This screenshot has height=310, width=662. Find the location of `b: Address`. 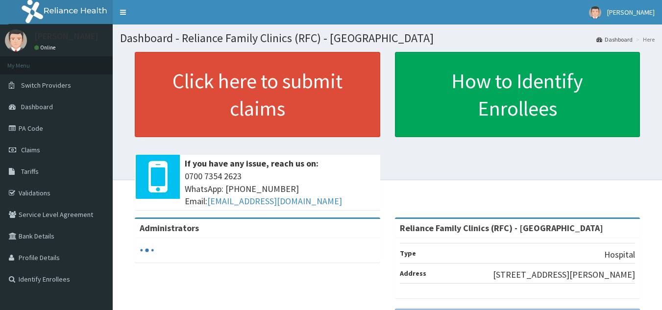

b: Address is located at coordinates (413, 274).